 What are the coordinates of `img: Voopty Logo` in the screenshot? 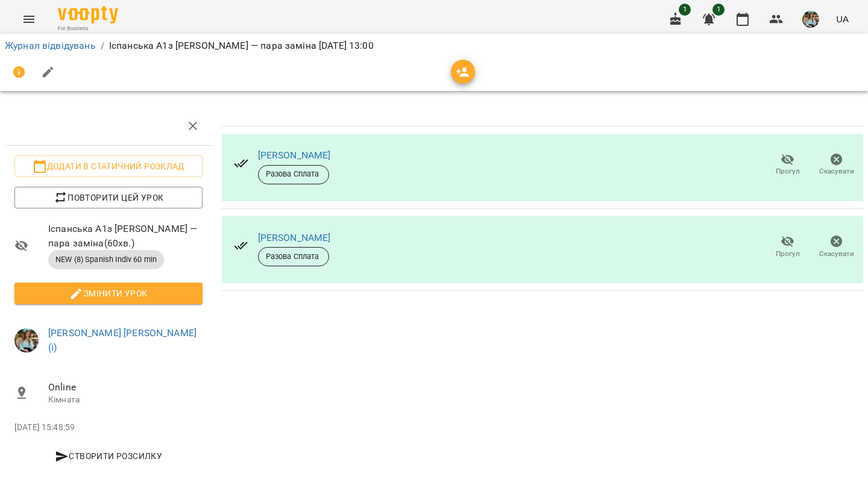 It's located at (88, 14).